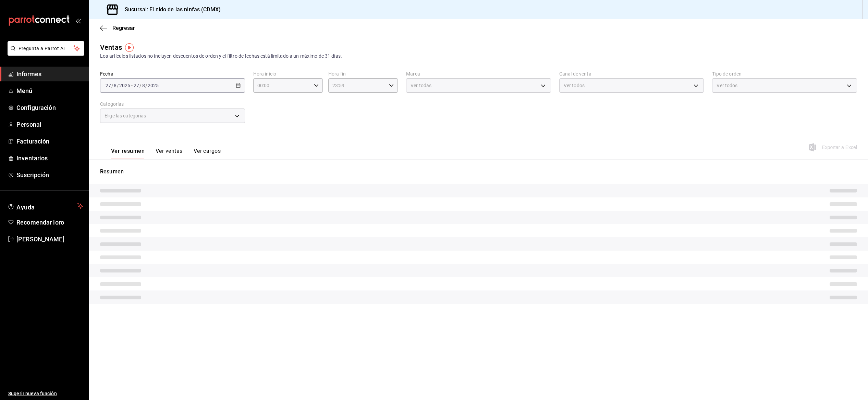 Image resolution: width=868 pixels, height=400 pixels. I want to click on button: abrir_cajón_menú, so click(78, 21).